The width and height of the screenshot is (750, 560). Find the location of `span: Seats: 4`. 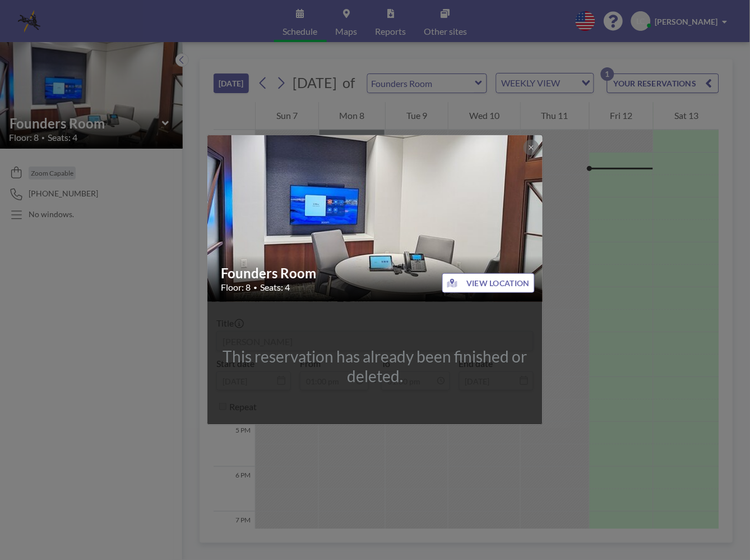

span: Seats: 4 is located at coordinates (275, 287).